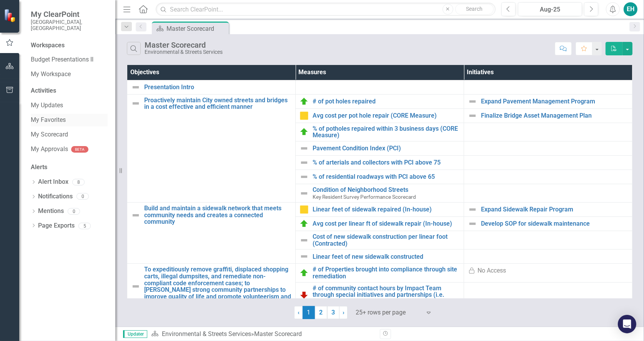  I want to click on span: Key Resident Survey Performance Scorecard, so click(364, 197).